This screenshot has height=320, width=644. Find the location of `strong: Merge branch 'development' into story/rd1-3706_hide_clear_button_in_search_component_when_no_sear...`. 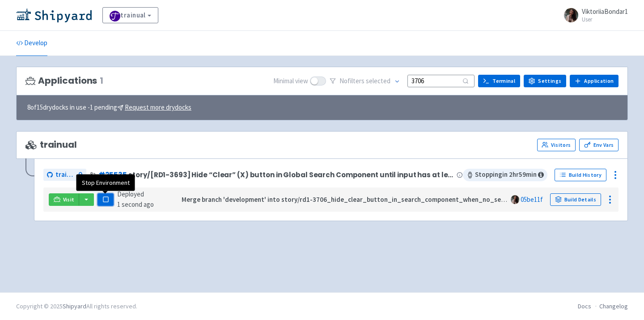

strong: Merge branch 'development' into story/rd1-3706_hide_clear_button_in_search_component_when_no_sear... is located at coordinates (356, 199).